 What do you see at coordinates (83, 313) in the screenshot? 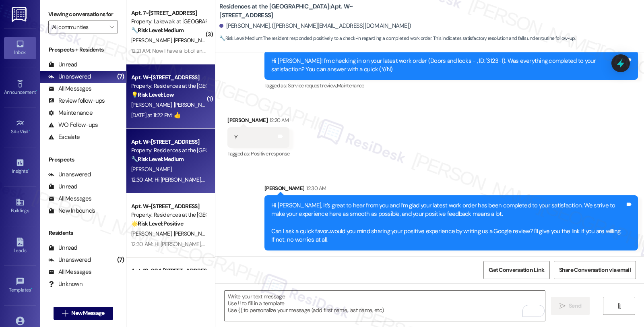
I see `button: New Message` at bounding box center [83, 313].